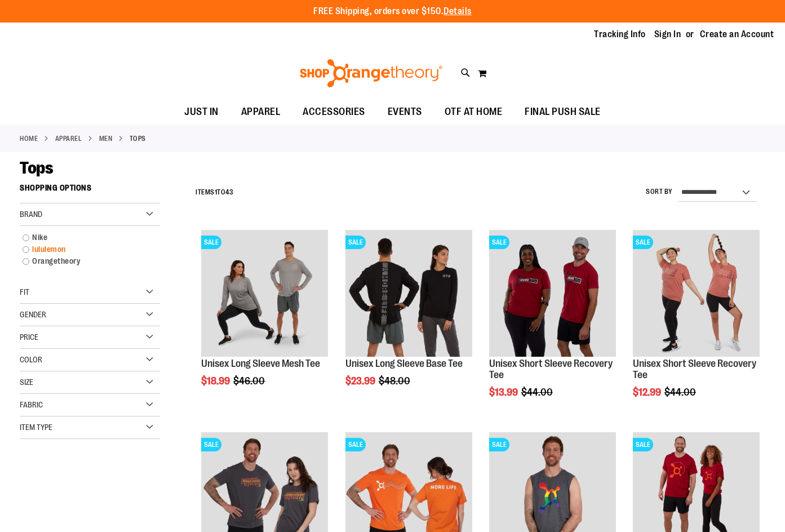 Image resolution: width=785 pixels, height=532 pixels. Describe the element at coordinates (334, 112) in the screenshot. I see `span: ACCESSORIES` at that location.